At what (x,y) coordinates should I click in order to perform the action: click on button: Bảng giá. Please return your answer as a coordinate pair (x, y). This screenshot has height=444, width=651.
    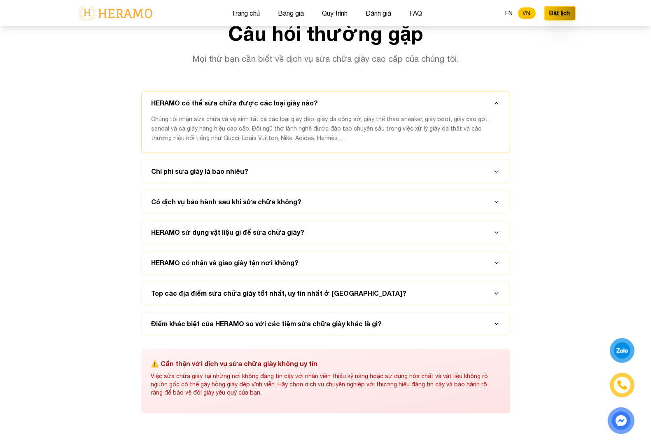
    Looking at the image, I should click on (291, 13).